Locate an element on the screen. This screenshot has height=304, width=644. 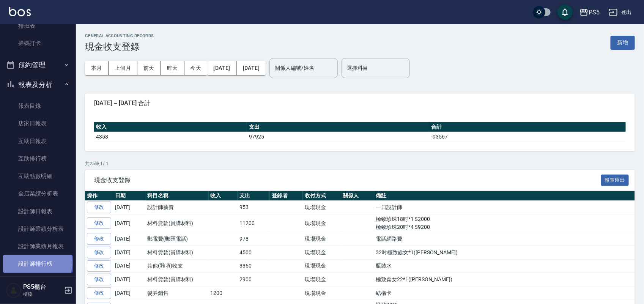
td: 2900 is located at coordinates (254, 280).